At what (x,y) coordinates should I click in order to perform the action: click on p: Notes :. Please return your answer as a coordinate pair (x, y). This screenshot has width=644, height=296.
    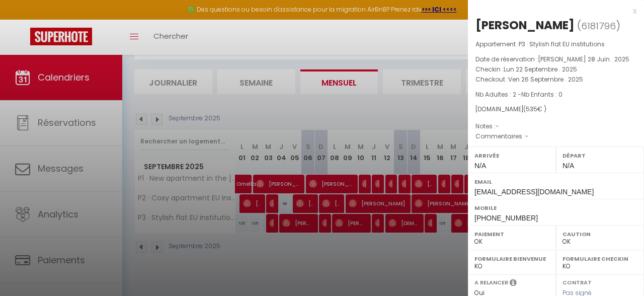
    Looking at the image, I should click on (556, 126).